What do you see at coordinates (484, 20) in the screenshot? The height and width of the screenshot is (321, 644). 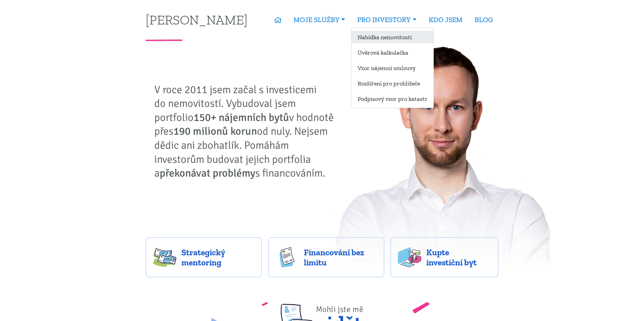 I see `a: BLOG` at bounding box center [484, 20].